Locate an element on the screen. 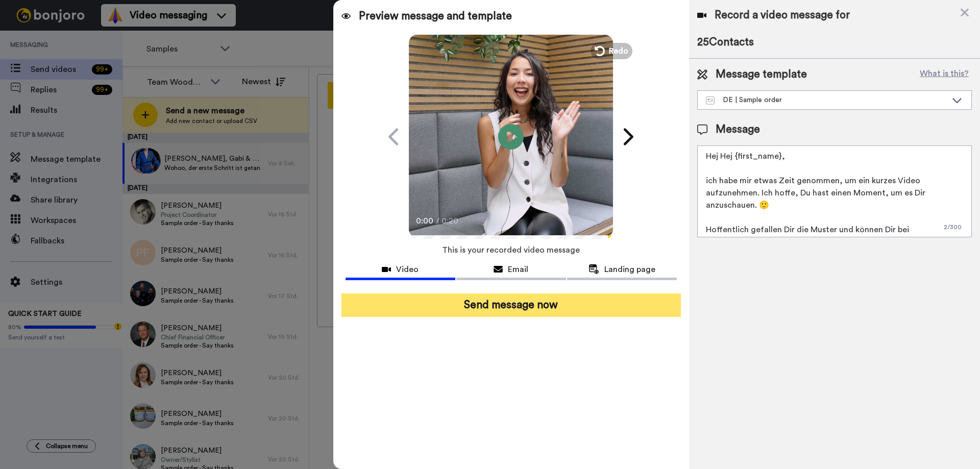  span: Video is located at coordinates (407, 269).